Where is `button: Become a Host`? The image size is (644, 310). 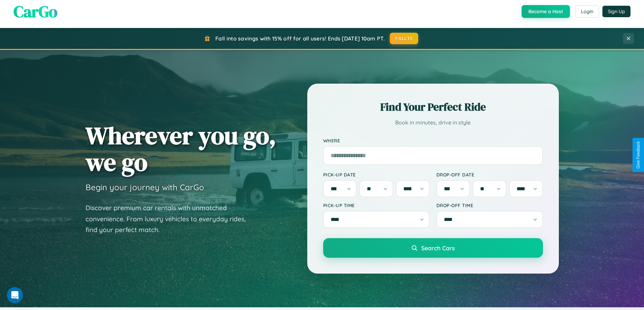 button: Become a Host is located at coordinates (546, 12).